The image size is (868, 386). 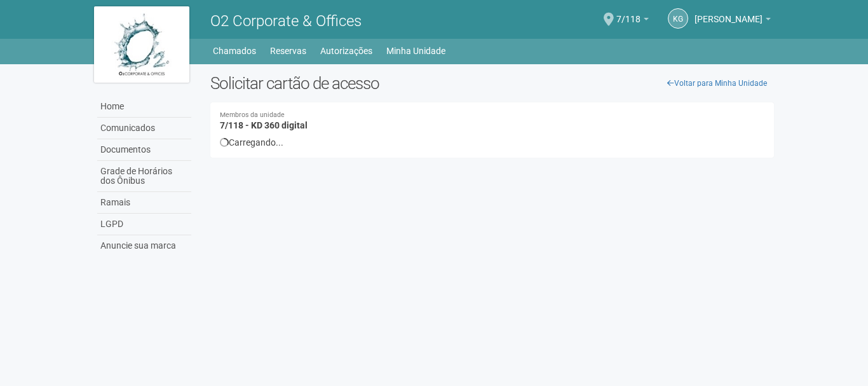 I want to click on h2: Solicitar cartão de acesso, so click(x=492, y=83).